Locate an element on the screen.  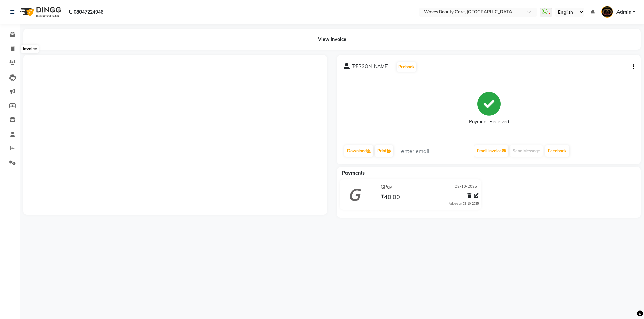
a: Feedback is located at coordinates (558, 151).